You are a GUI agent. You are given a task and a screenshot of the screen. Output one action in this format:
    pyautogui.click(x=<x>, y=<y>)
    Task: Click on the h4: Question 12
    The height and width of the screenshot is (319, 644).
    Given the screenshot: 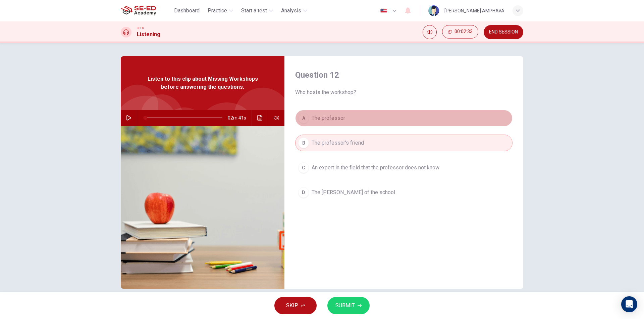 What is the action you would take?
    pyautogui.click(x=404, y=75)
    